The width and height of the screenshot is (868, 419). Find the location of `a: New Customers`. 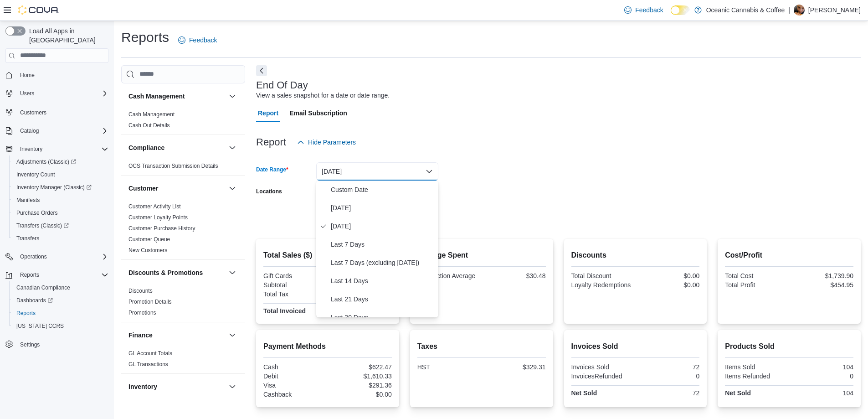

a: New Customers is located at coordinates (147, 250).